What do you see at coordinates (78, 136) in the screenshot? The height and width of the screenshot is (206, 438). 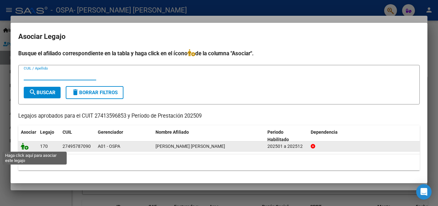 I see `datatable-header-cell: CUIL` at bounding box center [78, 136].